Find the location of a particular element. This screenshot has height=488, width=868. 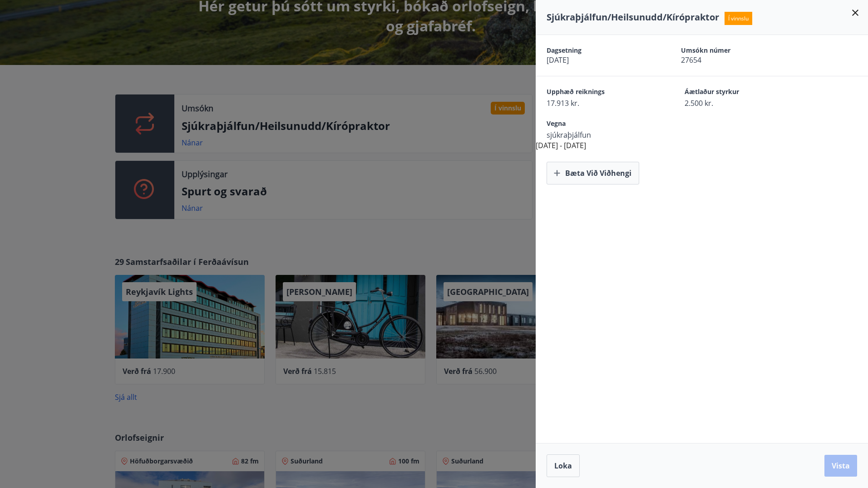

span: sjúkraþjálfun is located at coordinates (600, 135).